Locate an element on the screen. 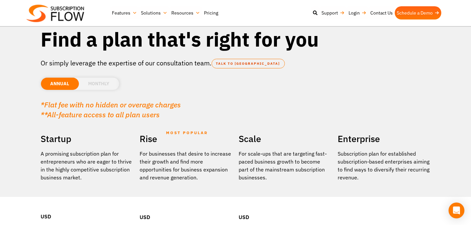 Image resolution: width=471 pixels, height=225 pixels. img: Subscriptionflow is located at coordinates (55, 13).